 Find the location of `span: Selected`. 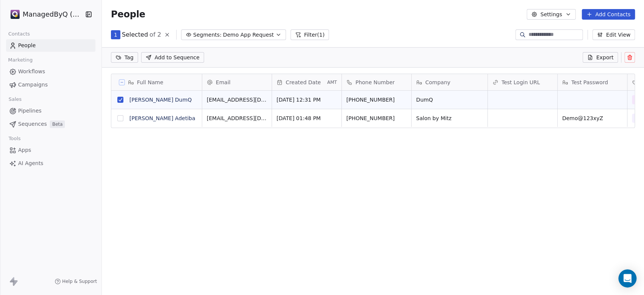

span: Selected is located at coordinates (135, 35).